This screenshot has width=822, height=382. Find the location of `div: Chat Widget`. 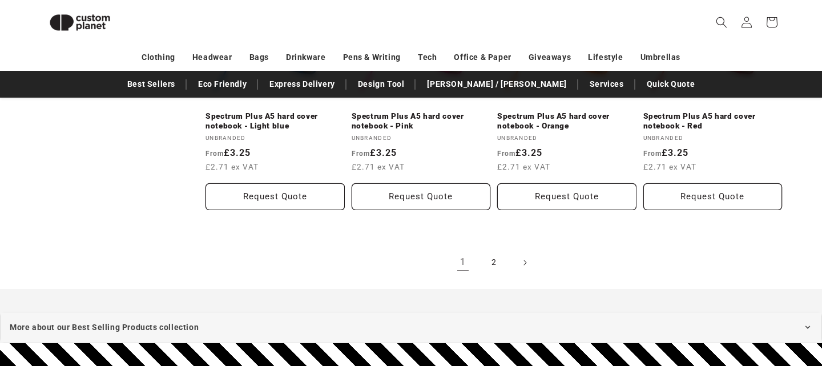

div: Chat Widget is located at coordinates (724, 320).